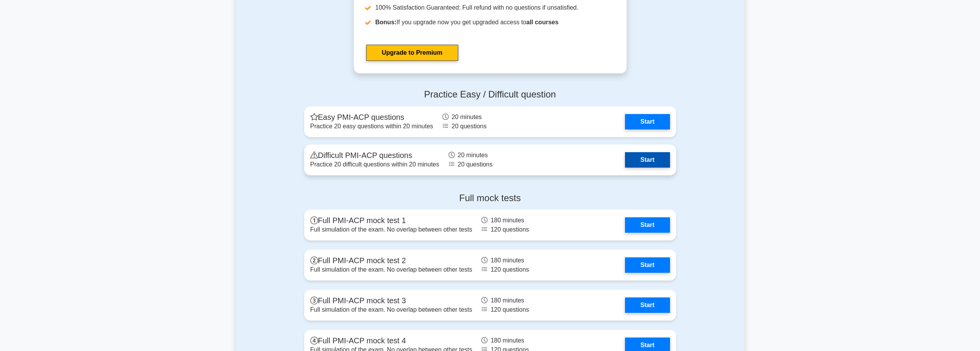  What do you see at coordinates (490, 198) in the screenshot?
I see `h4: Full mock tests` at bounding box center [490, 198].